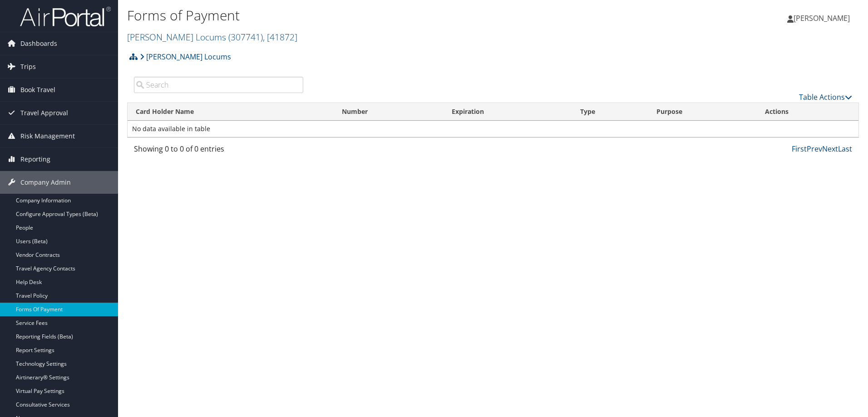 The image size is (868, 417). I want to click on span: Company Admin, so click(45, 182).